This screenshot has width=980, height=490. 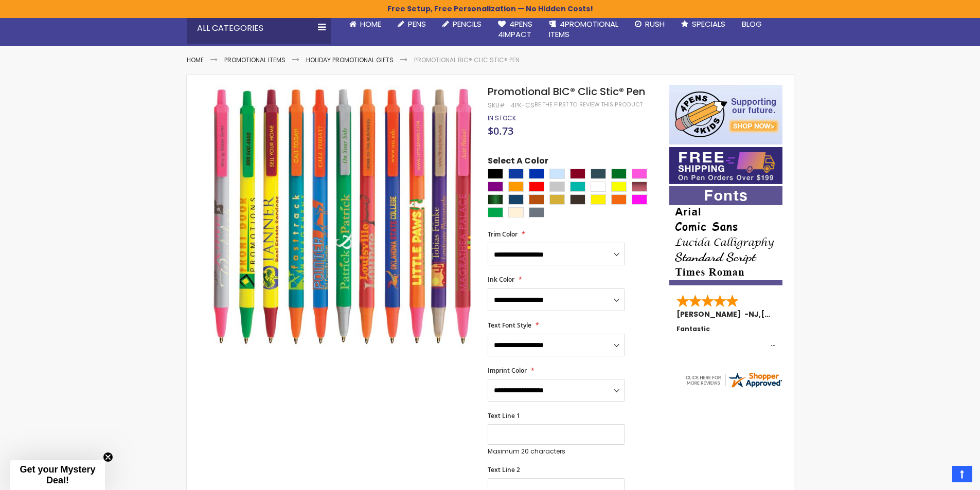 What do you see at coordinates (507, 370) in the screenshot?
I see `span: Imprint Color` at bounding box center [507, 370].